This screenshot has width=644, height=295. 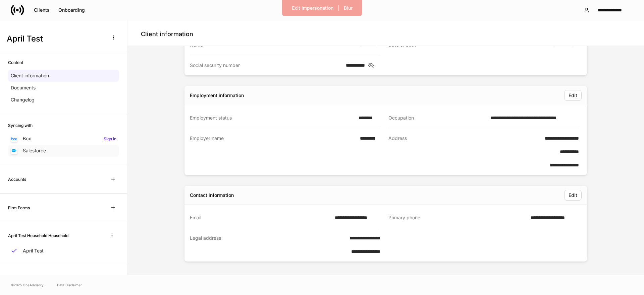 What do you see at coordinates (33, 251) in the screenshot?
I see `p: April Test` at bounding box center [33, 251].